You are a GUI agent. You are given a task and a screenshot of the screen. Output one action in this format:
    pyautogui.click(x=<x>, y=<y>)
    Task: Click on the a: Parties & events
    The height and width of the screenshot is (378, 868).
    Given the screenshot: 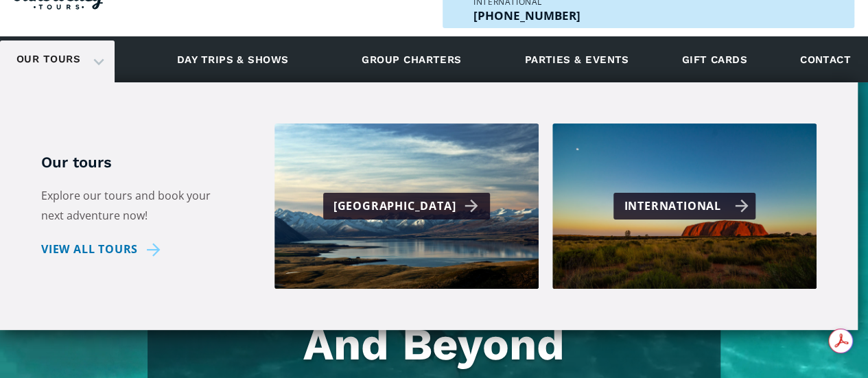 What is the action you would take?
    pyautogui.click(x=577, y=59)
    